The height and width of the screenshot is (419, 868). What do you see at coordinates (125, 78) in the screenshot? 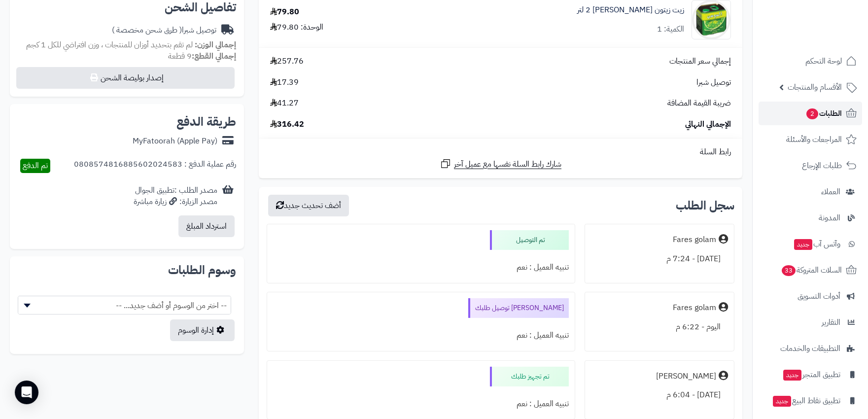
I see `button: إصدار بوليصة الشحن` at bounding box center [125, 78].